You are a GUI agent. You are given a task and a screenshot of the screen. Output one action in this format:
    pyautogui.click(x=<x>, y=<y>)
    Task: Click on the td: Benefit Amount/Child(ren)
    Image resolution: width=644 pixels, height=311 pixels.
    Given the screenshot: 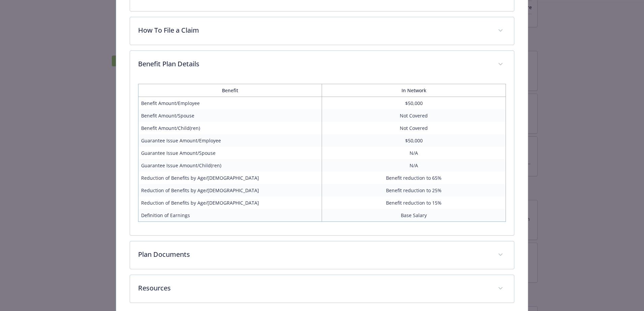 What is the action you would take?
    pyautogui.click(x=230, y=128)
    